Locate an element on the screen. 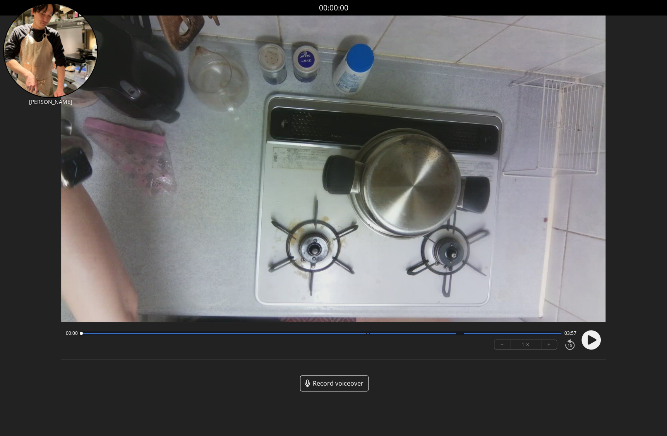 The image size is (667, 436). img: KO is located at coordinates (50, 50).